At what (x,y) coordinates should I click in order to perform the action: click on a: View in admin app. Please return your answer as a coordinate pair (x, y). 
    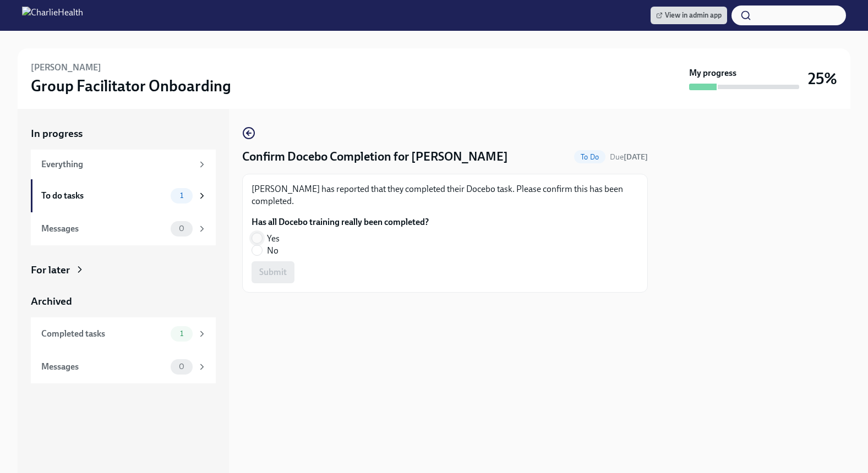
    Looking at the image, I should click on (689, 16).